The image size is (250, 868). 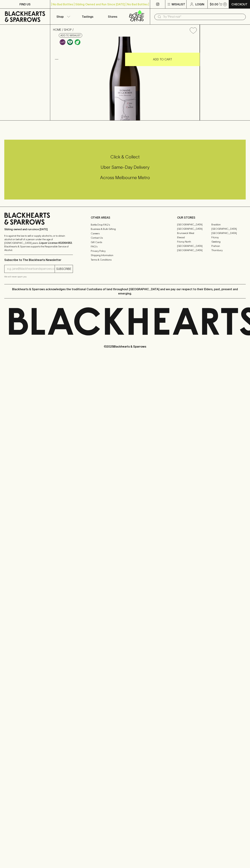 I want to click on input: Try "Pinot noir", so click(x=203, y=17).